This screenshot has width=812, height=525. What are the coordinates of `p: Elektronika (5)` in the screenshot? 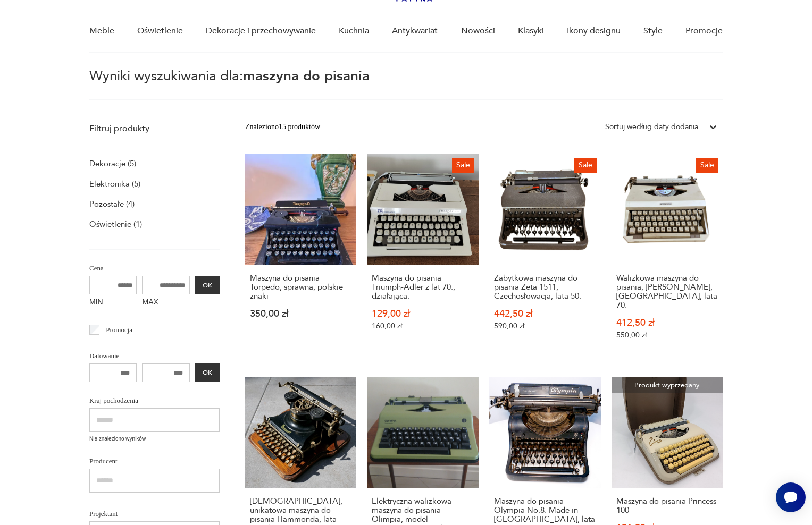 It's located at (115, 184).